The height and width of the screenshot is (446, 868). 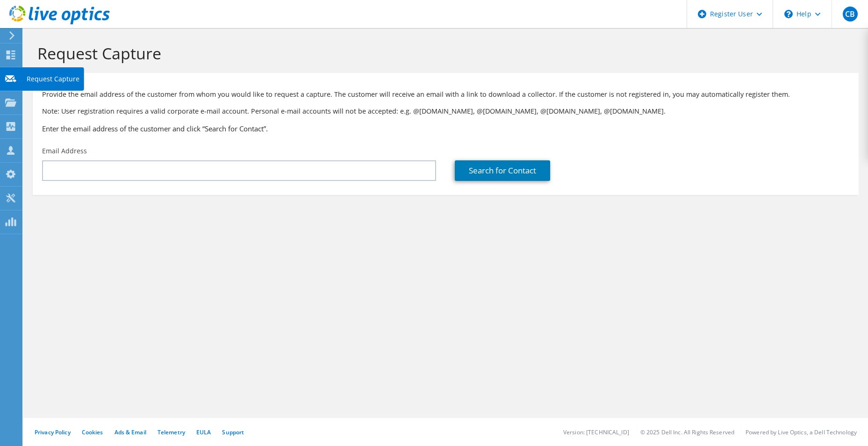 What do you see at coordinates (233, 432) in the screenshot?
I see `a: Support` at bounding box center [233, 432].